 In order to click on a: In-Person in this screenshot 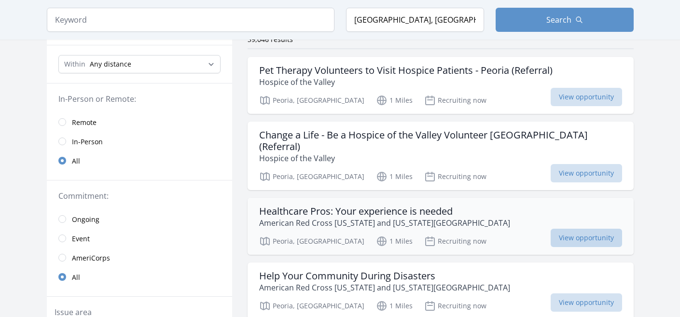, I will do `click(139, 141)`.